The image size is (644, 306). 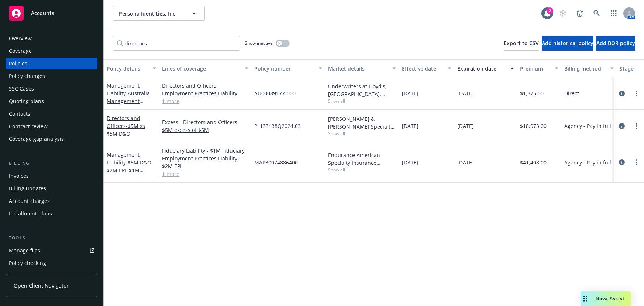 I want to click on span: Nova Assist, so click(x=610, y=298).